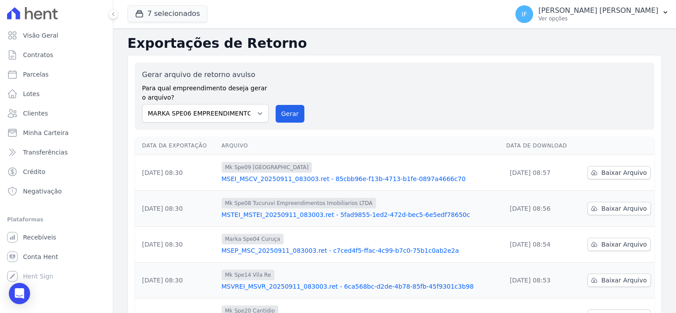  Describe the element at coordinates (40, 257) in the screenshot. I see `span: Conta Hent` at that location.